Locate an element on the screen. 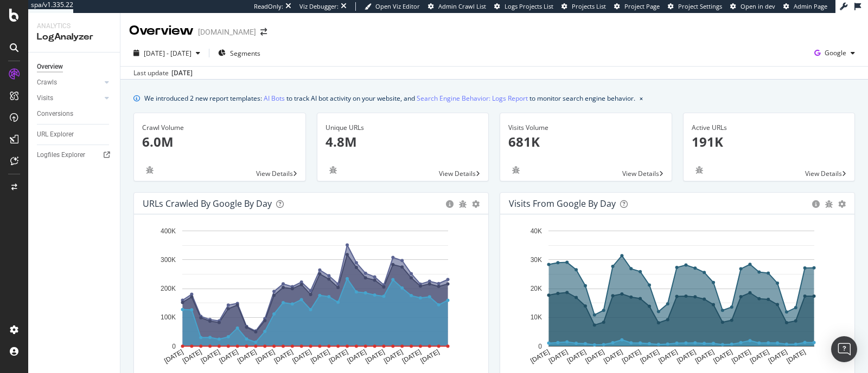  span: Project Page is located at coordinates (641, 6).